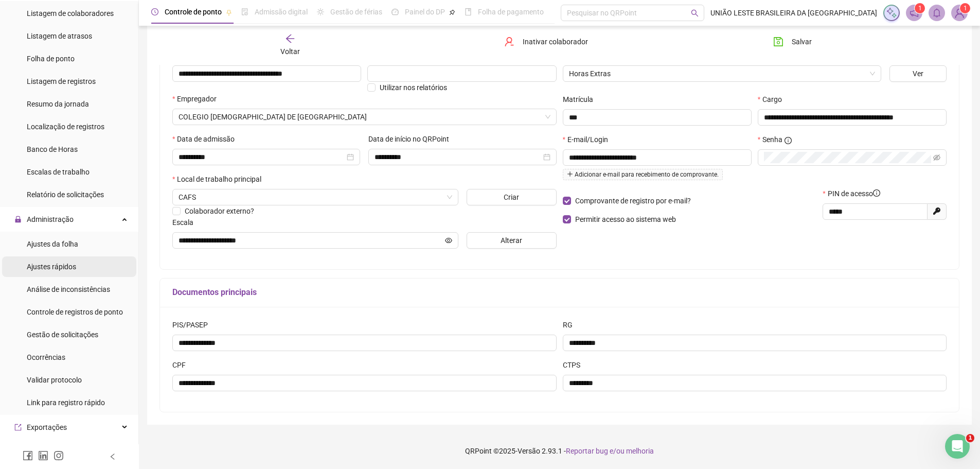 The height and width of the screenshot is (469, 980). I want to click on span: facebook, so click(28, 455).